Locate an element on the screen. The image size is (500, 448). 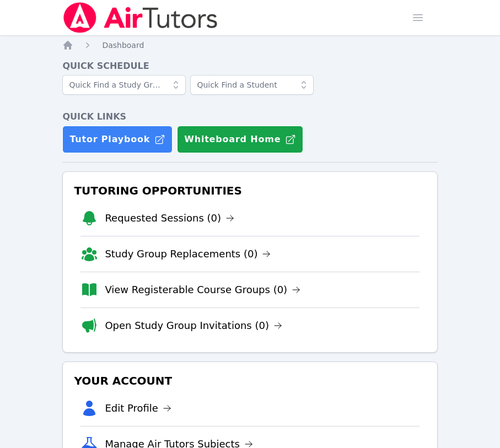
h3: Your Account is located at coordinates (250, 380).